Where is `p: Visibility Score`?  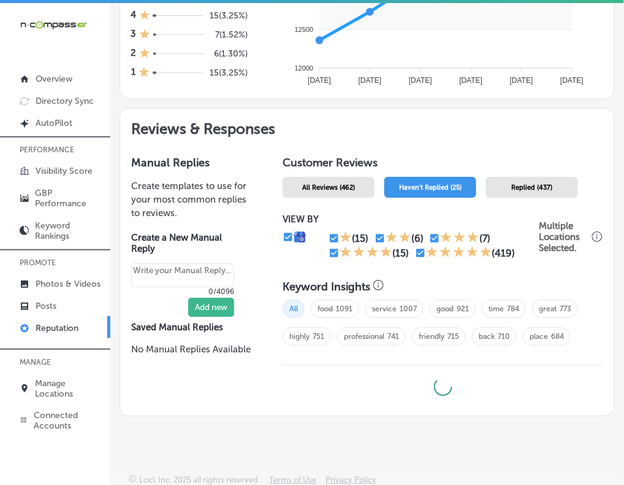 p: Visibility Score is located at coordinates (64, 171).